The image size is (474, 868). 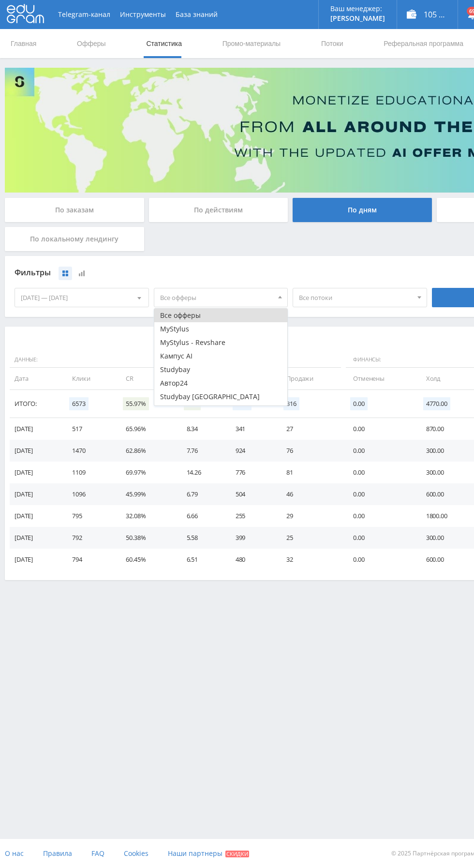 What do you see at coordinates (97, 853) in the screenshot?
I see `span: FAQ` at bounding box center [97, 853].